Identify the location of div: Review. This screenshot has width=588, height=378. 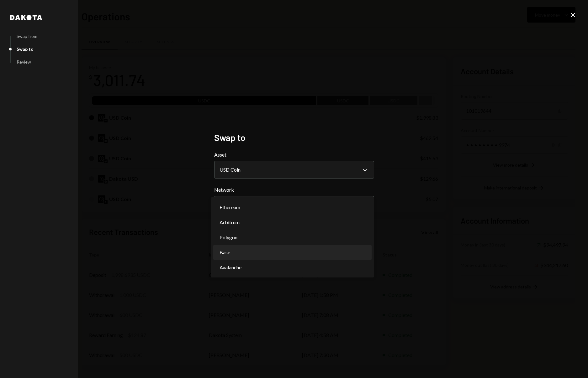
(24, 62).